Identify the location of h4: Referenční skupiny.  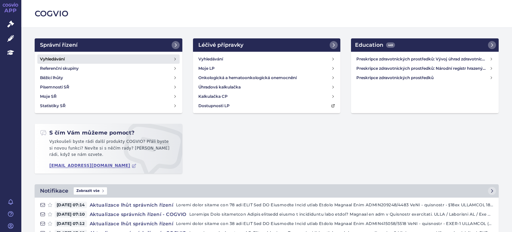
(59, 68).